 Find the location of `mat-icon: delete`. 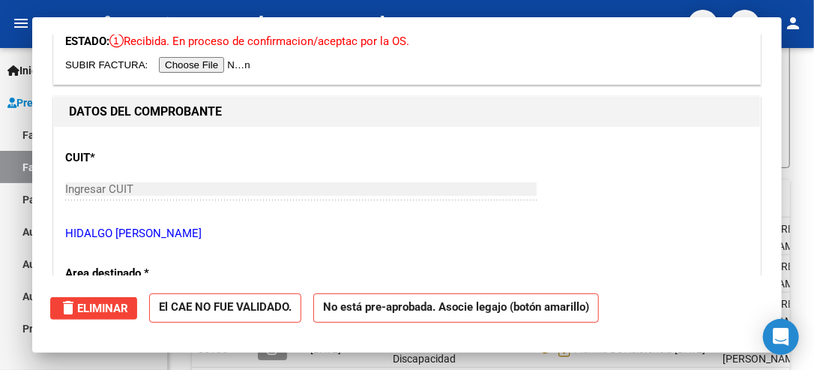

mat-icon: delete is located at coordinates (68, 307).